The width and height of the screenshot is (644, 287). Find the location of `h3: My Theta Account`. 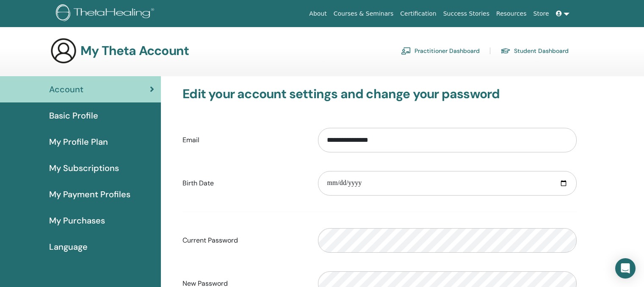

h3: My Theta Account is located at coordinates (135, 51).